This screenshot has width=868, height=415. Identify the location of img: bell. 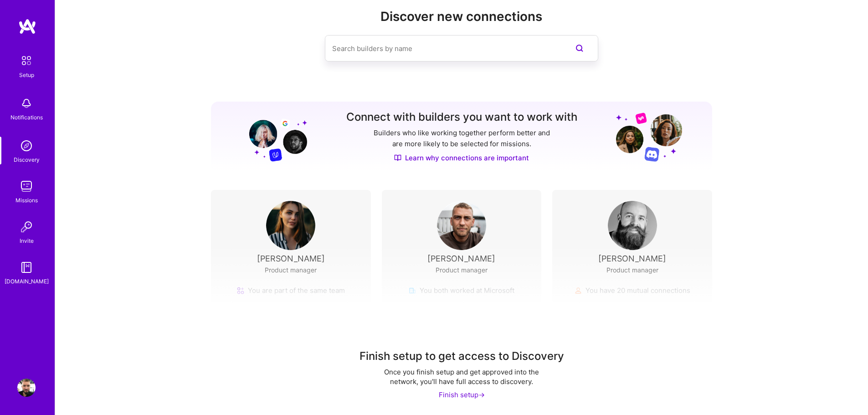
(27, 104).